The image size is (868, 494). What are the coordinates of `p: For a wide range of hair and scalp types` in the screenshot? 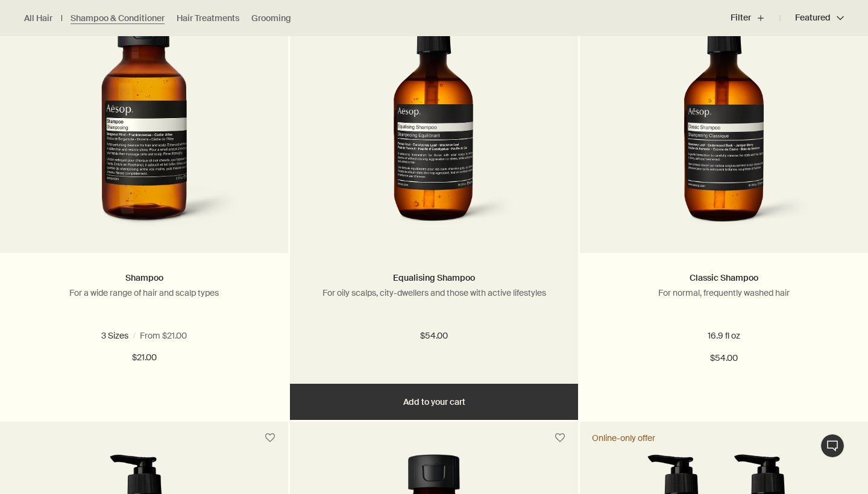 It's located at (144, 292).